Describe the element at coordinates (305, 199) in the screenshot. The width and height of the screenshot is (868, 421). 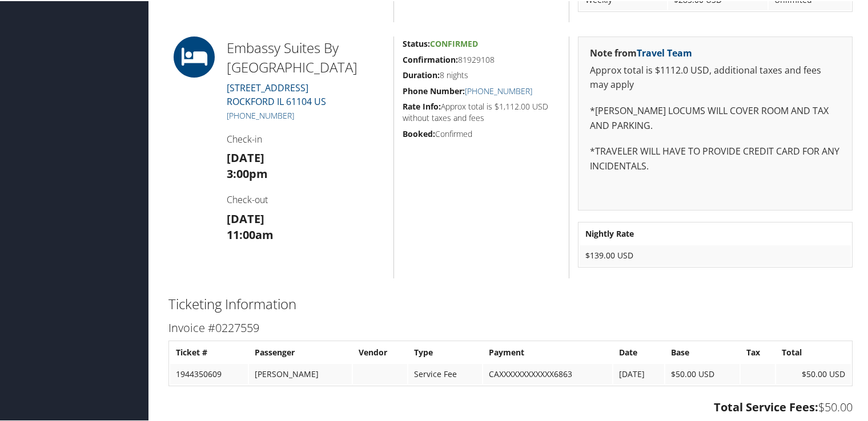
I see `h4: Check-out` at that location.